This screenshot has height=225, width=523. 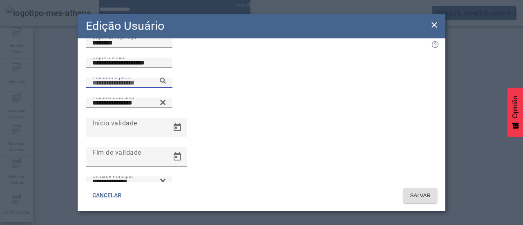 I want to click on font: Procurei uma área, so click(x=113, y=97).